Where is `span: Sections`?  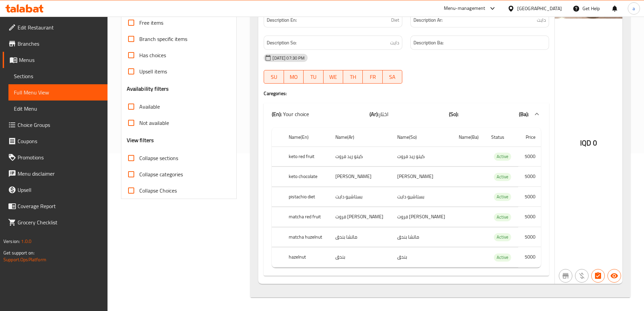 span: Sections is located at coordinates (58, 76).